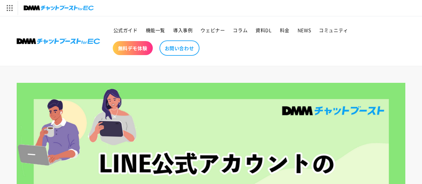 This screenshot has height=184, width=422. Describe the element at coordinates (180, 48) in the screenshot. I see `a: お問い合わせ` at that location.